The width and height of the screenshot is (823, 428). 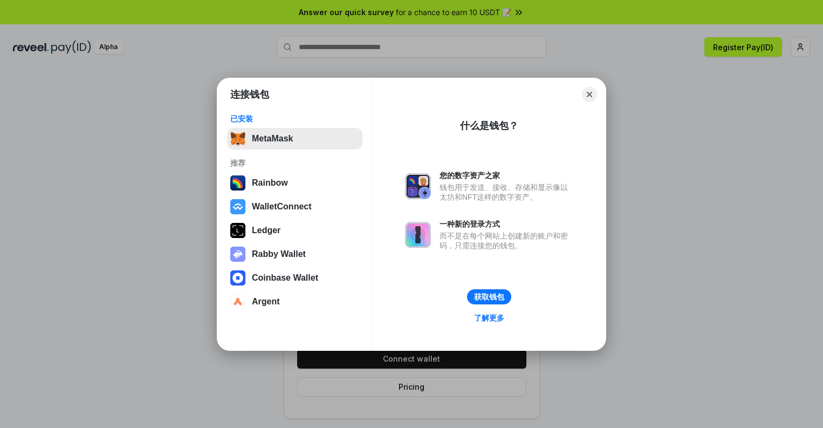 What do you see at coordinates (295, 230) in the screenshot?
I see `button: Ledger` at bounding box center [295, 230].